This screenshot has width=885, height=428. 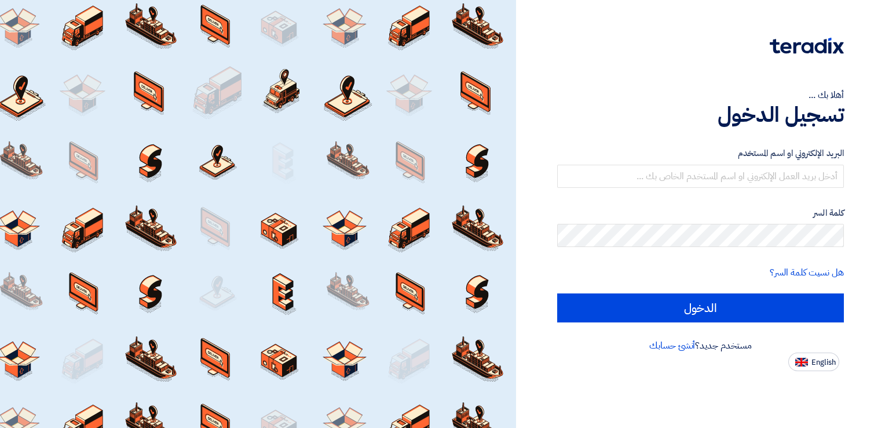 What do you see at coordinates (701, 345) in the screenshot?
I see `div: مستخدم جديد؟` at bounding box center [701, 345].